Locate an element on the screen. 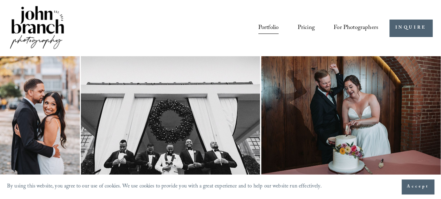  a: INQUIRE is located at coordinates (410, 28).